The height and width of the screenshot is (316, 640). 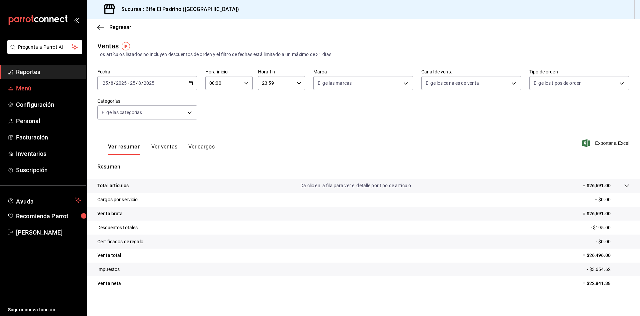 What do you see at coordinates (48, 72) in the screenshot?
I see `span: Reportes` at bounding box center [48, 72].